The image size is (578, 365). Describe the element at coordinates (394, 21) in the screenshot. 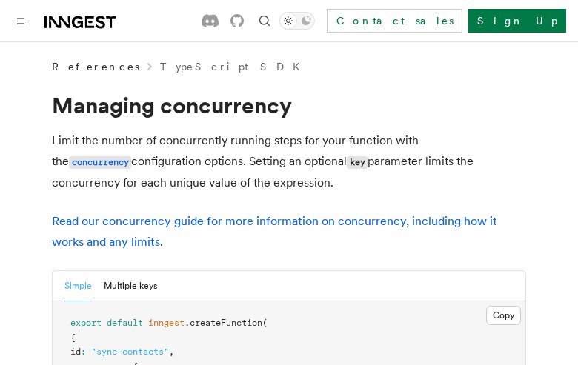

I see `a: Contact sales` at that location.